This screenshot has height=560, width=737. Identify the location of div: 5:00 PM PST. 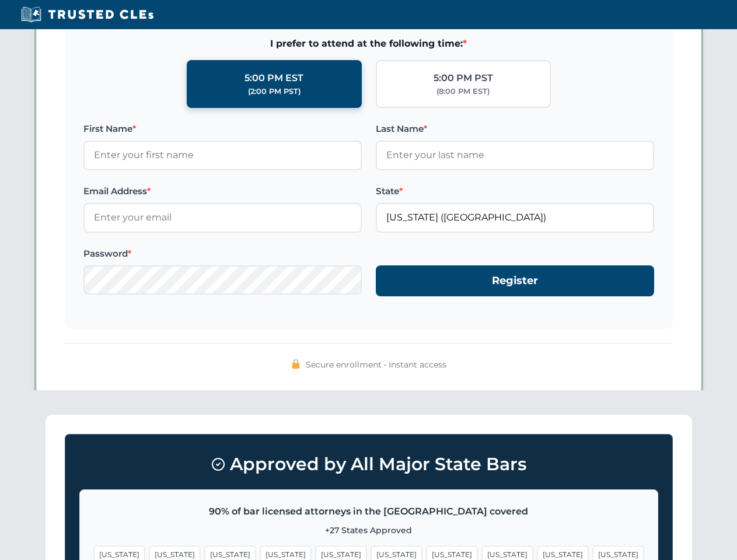
(463, 78).